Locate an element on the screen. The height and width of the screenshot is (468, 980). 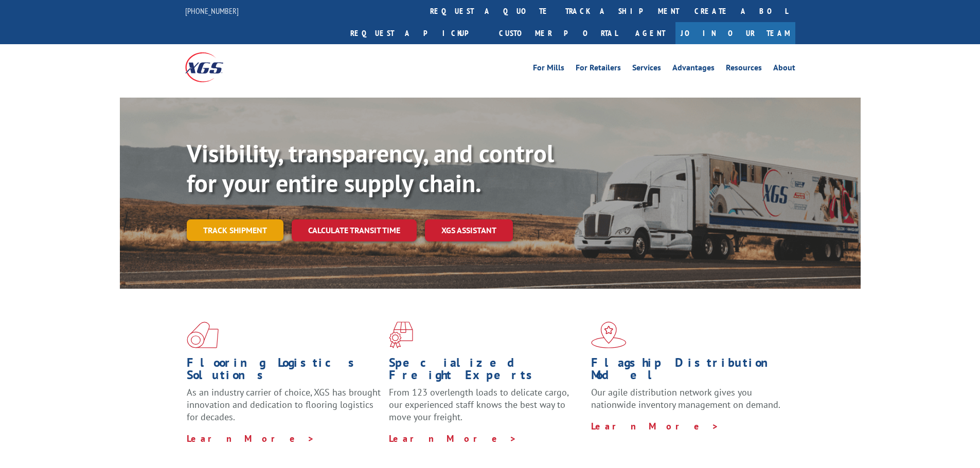
a: Resources is located at coordinates (744, 69).